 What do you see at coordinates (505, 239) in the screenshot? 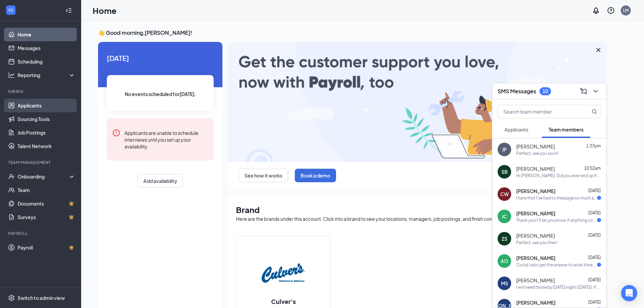
I see `div: ZS` at bounding box center [505, 239].